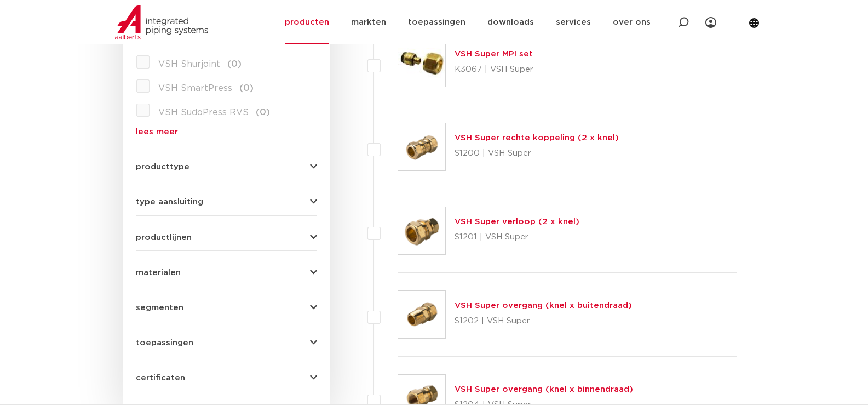 The height and width of the screenshot is (405, 868). I want to click on button: type aansluiting, so click(226, 202).